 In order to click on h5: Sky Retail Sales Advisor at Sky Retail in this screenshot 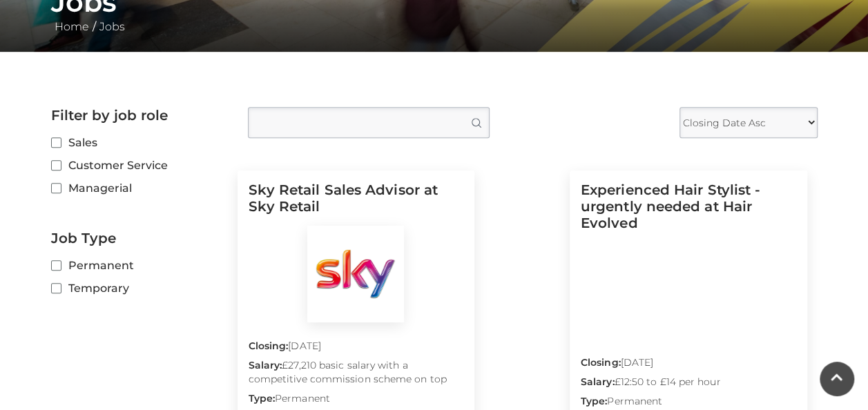, I will do `click(356, 203)`.